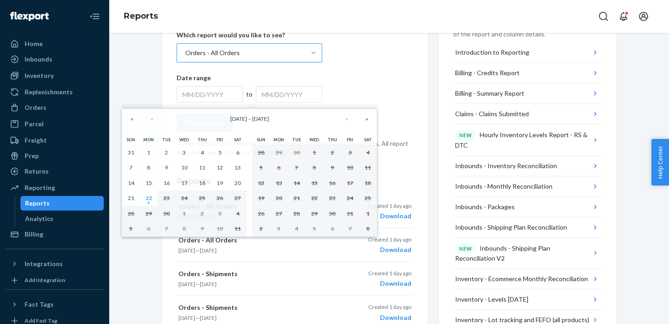 This screenshot has height=324, width=669. I want to click on div: Reporting, so click(40, 188).